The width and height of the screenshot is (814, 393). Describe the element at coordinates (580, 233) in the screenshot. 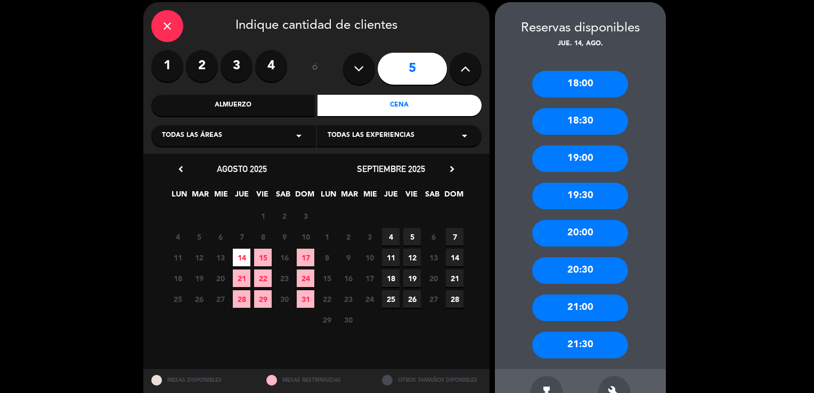

I see `div: 20:00` at that location.